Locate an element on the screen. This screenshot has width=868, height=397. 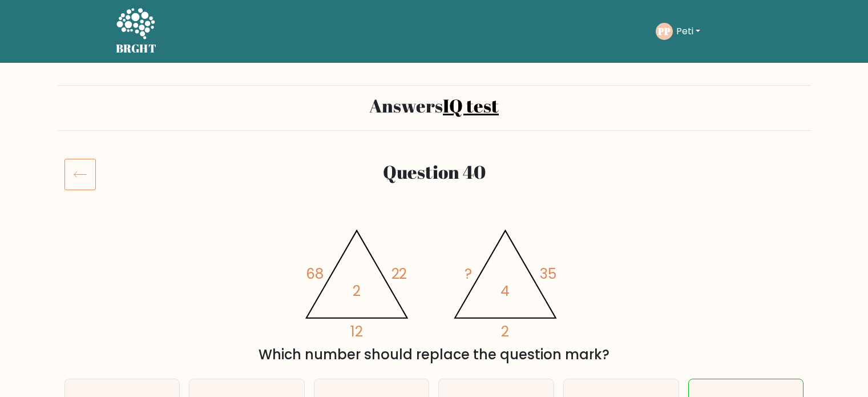
tspan: 4 is located at coordinates (506, 291).